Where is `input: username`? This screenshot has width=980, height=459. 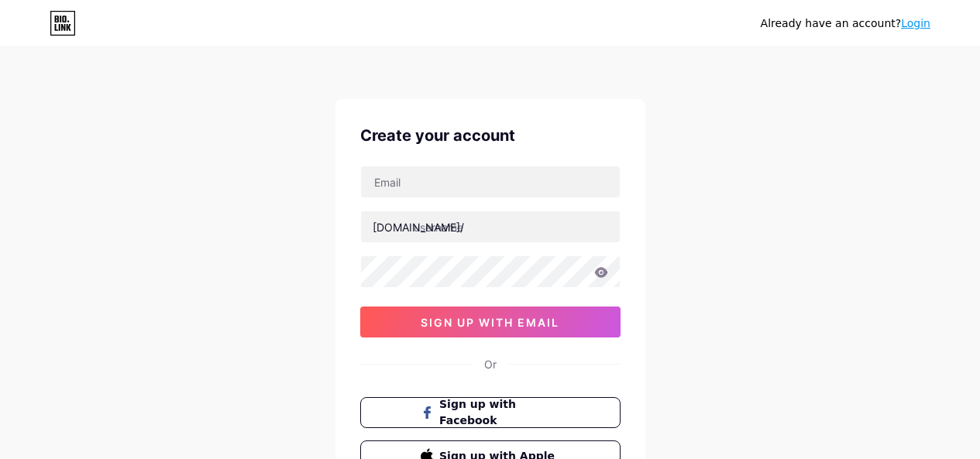
input: username is located at coordinates (490, 227).